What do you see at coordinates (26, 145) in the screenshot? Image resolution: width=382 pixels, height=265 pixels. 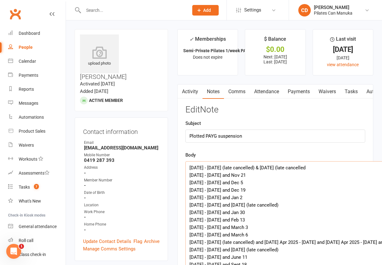 I see `div: Waivers` at bounding box center [26, 145].